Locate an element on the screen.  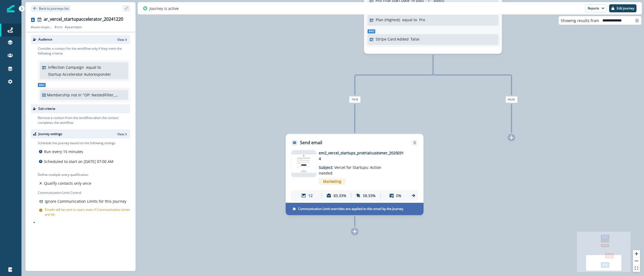
p: 0% is located at coordinates (399, 196).